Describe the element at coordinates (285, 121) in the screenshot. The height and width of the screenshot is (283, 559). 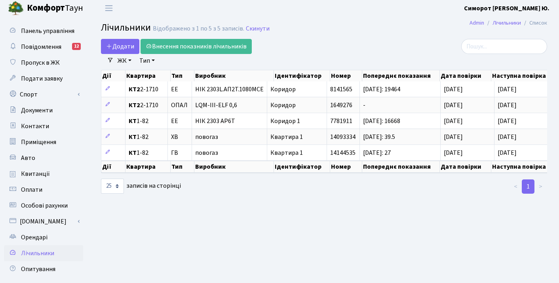
I see `span: Коридор 1` at that location.